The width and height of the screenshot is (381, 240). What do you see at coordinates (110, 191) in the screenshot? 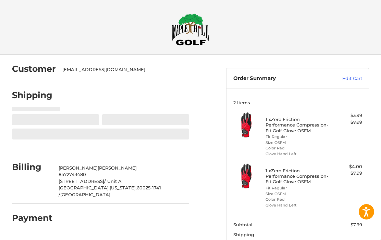
I see `span: 60025-1741 /` at bounding box center [110, 191].